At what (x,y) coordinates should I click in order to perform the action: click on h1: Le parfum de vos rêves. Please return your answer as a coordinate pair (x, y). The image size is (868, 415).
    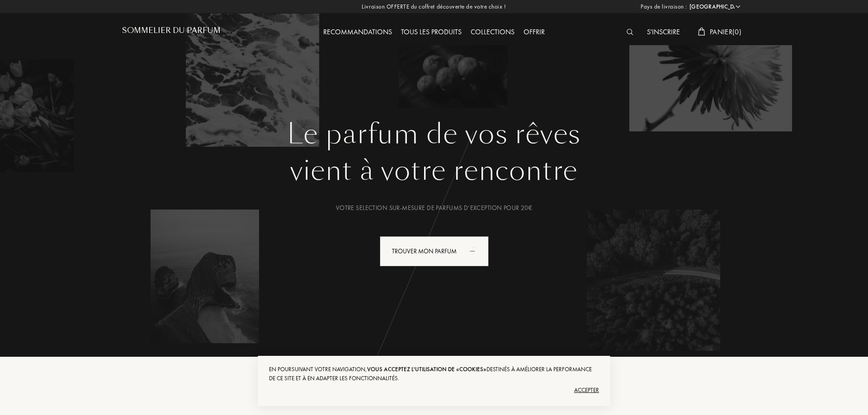
    Looking at the image, I should click on (434, 134).